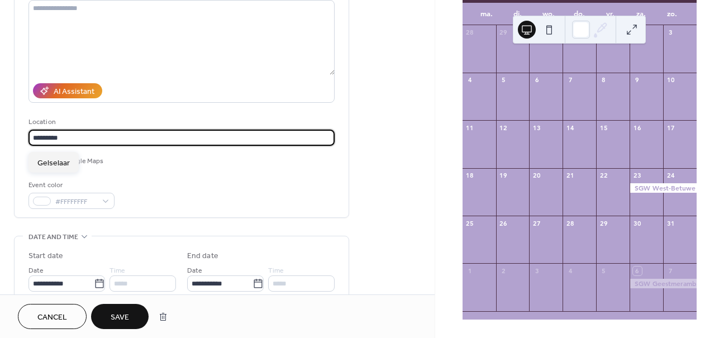  I want to click on div: di., so click(517, 14).